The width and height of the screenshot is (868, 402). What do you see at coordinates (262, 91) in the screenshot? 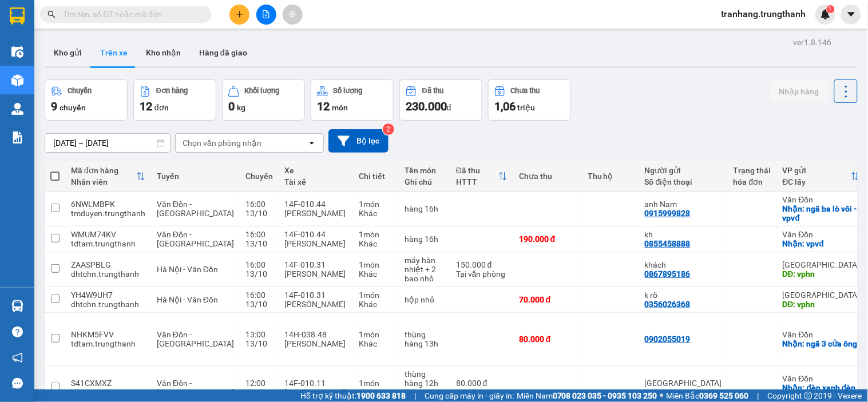
I see `div: Khối lượng` at bounding box center [262, 91].